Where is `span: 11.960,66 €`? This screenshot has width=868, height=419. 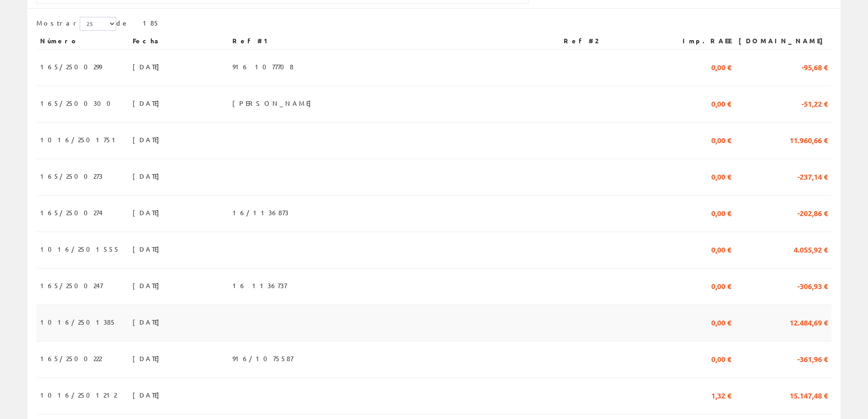 span: 11.960,66 € is located at coordinates (809, 140).